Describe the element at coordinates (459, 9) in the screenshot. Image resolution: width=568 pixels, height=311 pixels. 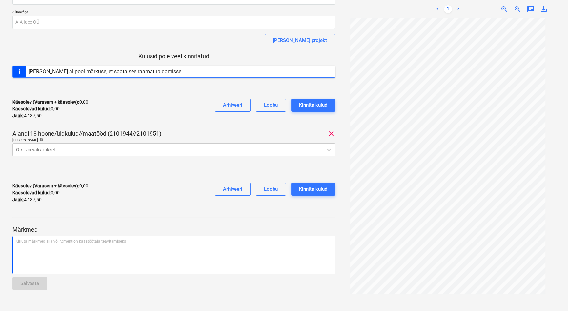
I see `a: Next page` at that location.